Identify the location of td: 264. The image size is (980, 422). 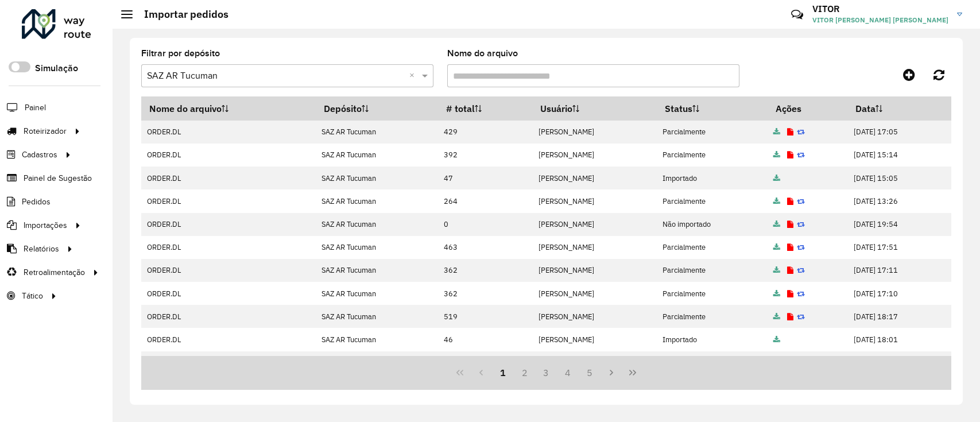
(485, 201).